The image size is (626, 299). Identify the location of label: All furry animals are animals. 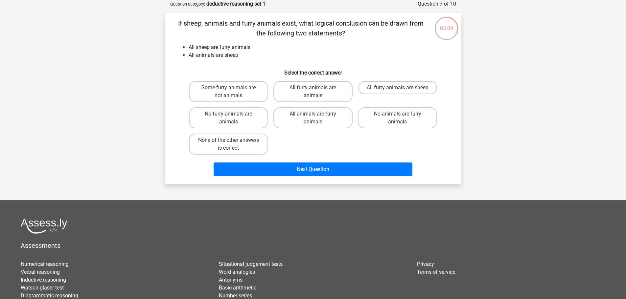
(313, 92).